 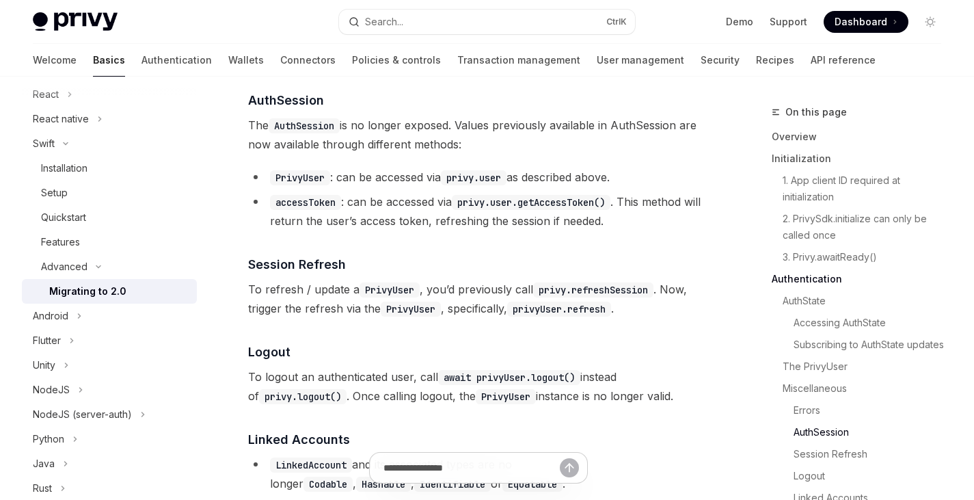 I want to click on a: Logout, so click(x=862, y=476).